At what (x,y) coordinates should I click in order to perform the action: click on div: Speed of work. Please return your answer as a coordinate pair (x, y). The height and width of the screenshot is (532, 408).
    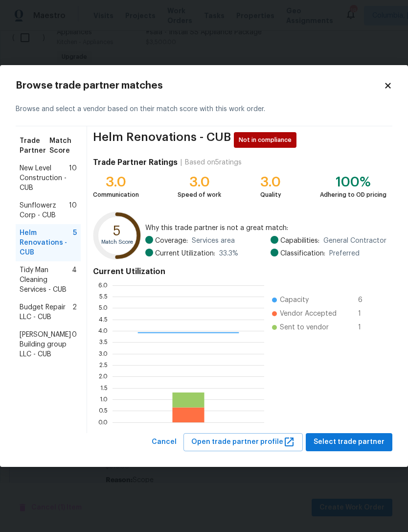
    Looking at the image, I should click on (199, 194).